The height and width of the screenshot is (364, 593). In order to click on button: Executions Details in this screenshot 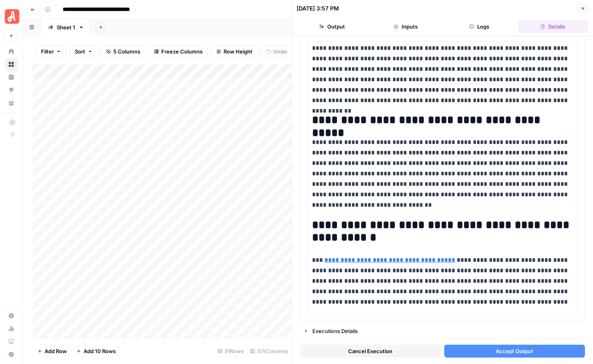, I will do `click(443, 331)`.